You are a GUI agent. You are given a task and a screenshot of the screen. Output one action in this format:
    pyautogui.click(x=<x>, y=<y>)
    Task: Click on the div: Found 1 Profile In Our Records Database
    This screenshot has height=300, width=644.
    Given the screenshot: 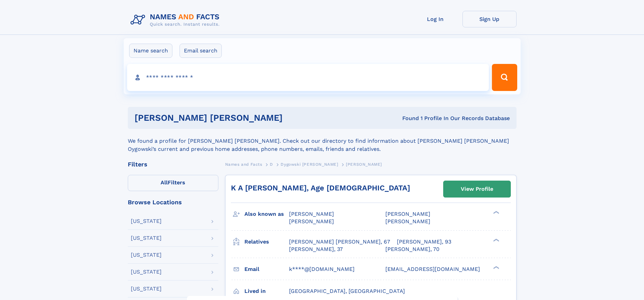 What is the action you would take?
    pyautogui.click(x=426, y=118)
    